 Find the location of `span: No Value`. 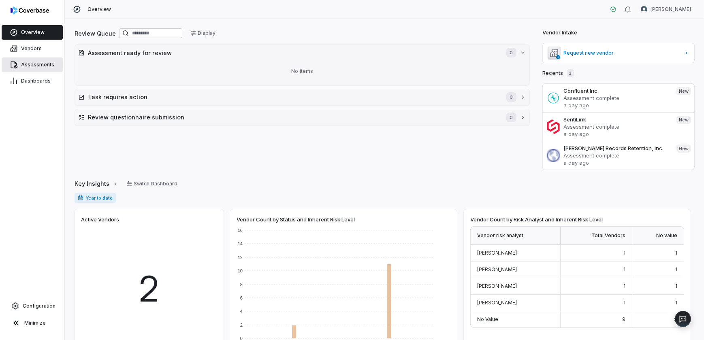

span: No Value is located at coordinates (488, 319).